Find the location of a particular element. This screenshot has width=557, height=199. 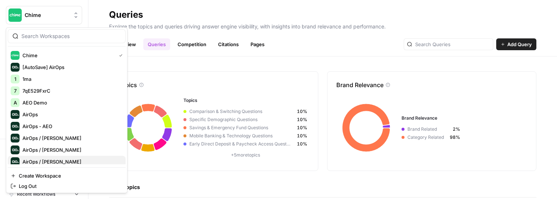

a: Log Out is located at coordinates (67, 186).